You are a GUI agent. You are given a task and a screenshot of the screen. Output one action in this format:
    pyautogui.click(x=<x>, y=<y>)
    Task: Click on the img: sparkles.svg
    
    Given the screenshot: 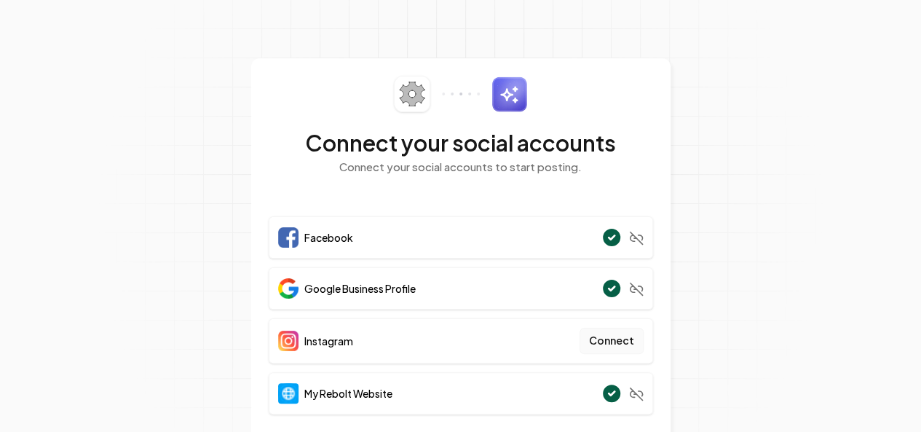 What is the action you would take?
    pyautogui.click(x=509, y=94)
    